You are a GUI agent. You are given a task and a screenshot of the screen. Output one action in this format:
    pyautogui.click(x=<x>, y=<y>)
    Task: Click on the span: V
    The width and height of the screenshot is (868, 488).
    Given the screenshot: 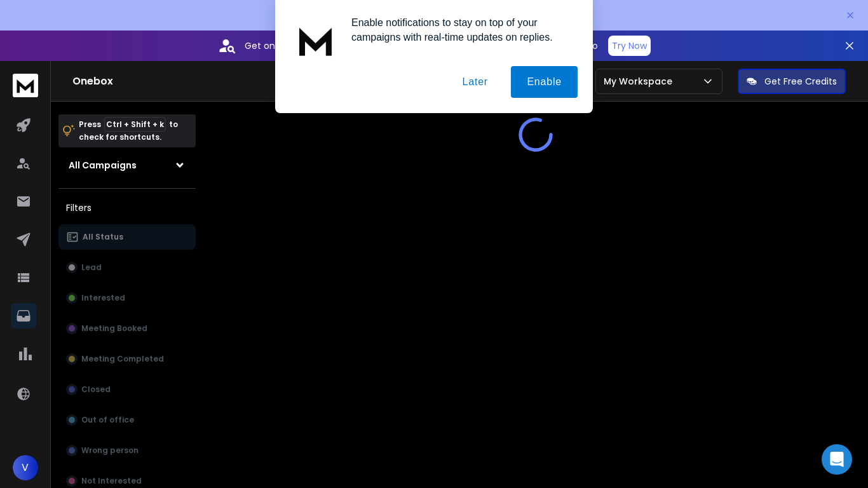 What is the action you would take?
    pyautogui.click(x=25, y=467)
    